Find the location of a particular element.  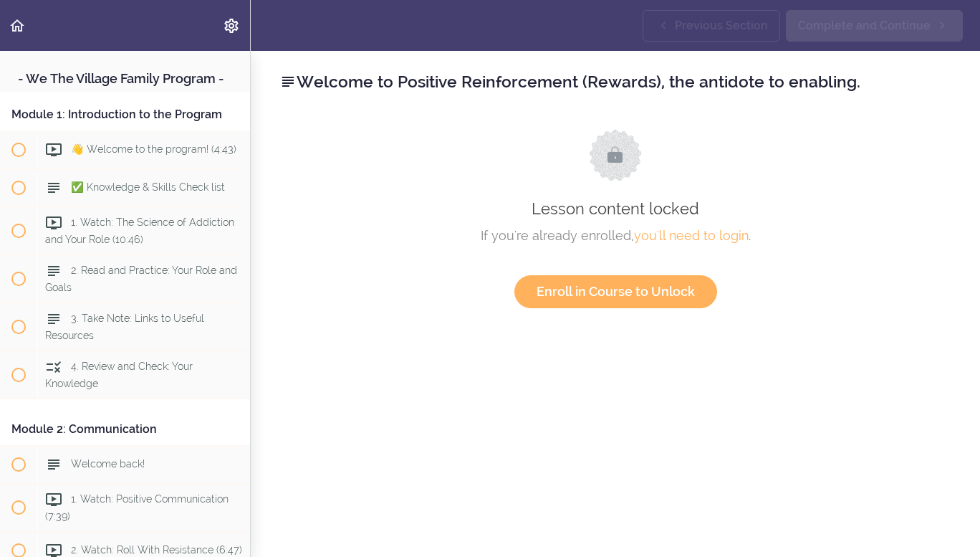

span: ✅ Knowledge & Skills Check list is located at coordinates (148, 187).